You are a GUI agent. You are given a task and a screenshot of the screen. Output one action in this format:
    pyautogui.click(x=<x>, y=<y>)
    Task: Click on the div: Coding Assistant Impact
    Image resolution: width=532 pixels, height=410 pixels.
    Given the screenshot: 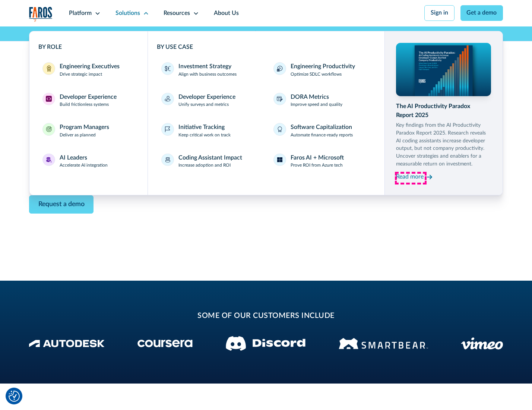 What is the action you would take?
    pyautogui.click(x=210, y=158)
    